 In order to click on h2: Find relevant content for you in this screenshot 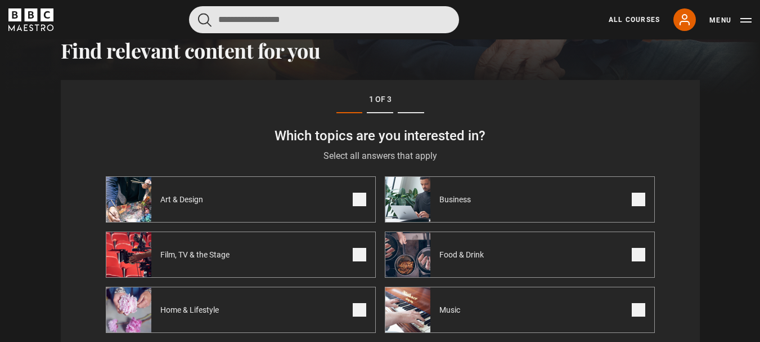, I will do `click(380, 50)`.